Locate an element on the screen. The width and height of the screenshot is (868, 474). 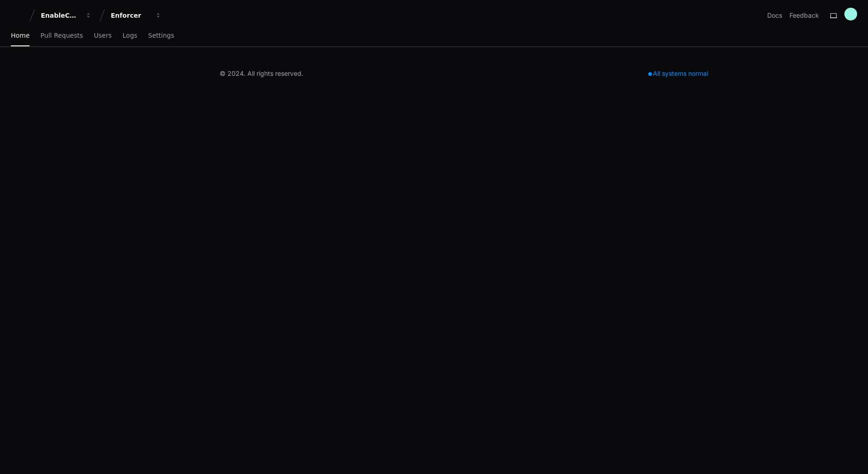
div: EnableComp is located at coordinates (61, 15).